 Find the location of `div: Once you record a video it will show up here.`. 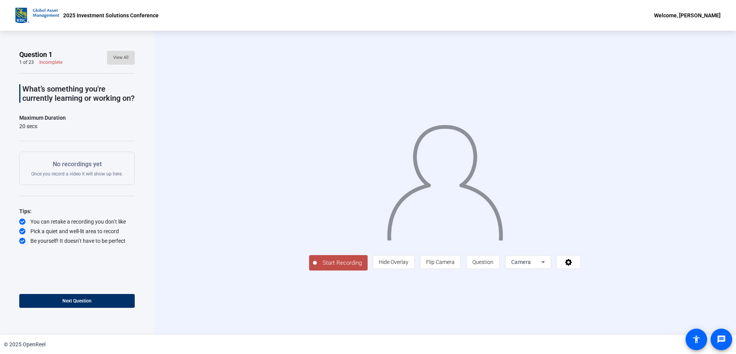

div: Once you record a video it will show up here. is located at coordinates (77, 168).